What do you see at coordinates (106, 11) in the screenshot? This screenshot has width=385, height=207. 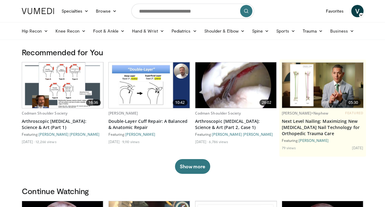 I see `a: Browse` at bounding box center [106, 11].